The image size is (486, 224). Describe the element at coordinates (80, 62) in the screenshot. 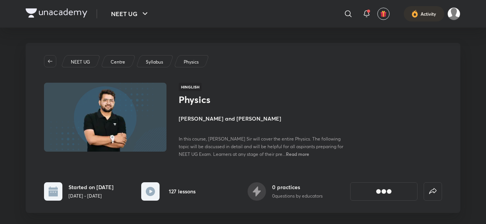

I see `a: NEET UG` at that location.